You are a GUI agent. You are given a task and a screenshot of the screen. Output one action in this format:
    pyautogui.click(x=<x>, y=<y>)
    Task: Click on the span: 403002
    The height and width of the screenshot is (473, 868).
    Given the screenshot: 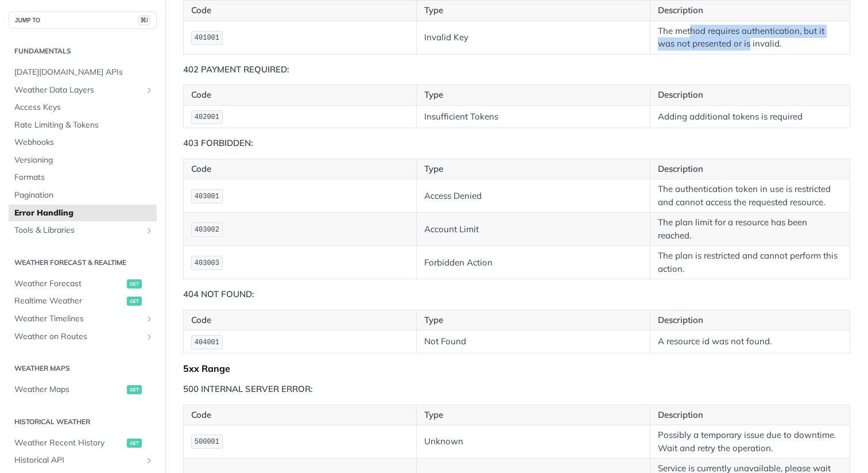 What is the action you would take?
    pyautogui.click(x=207, y=230)
    